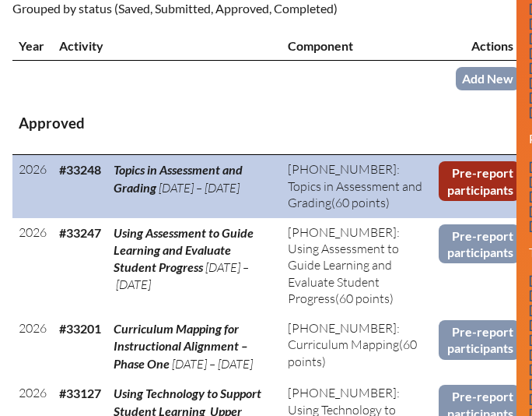  I want to click on th: Year, so click(33, 46).